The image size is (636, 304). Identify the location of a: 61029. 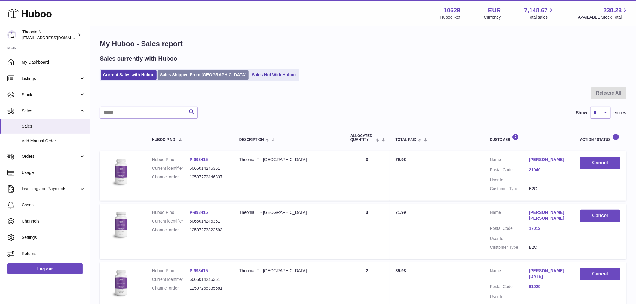
(549, 287).